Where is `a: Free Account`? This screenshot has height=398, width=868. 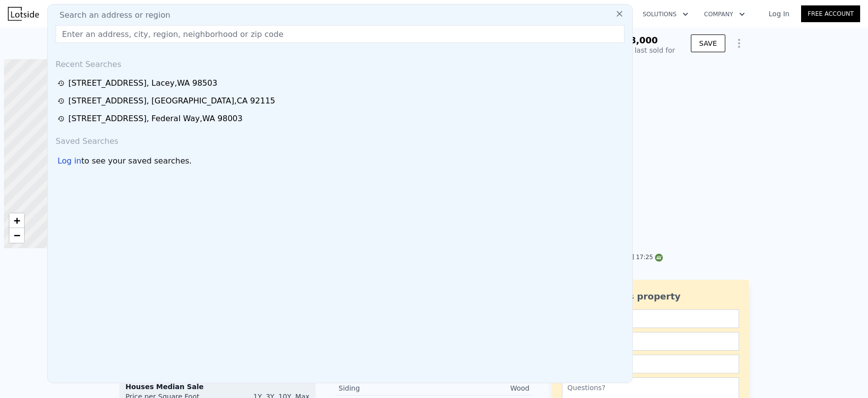 a: Free Account is located at coordinates (830, 14).